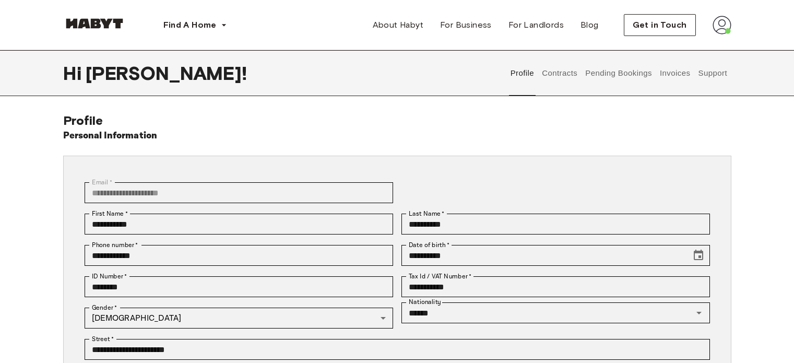 The image size is (794, 363). Describe the element at coordinates (195, 25) in the screenshot. I see `button: Find A Home` at that location.